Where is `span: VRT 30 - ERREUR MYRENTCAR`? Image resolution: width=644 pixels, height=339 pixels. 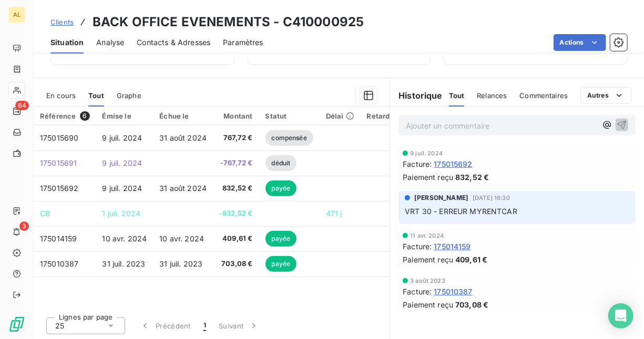
span: VRT 30 - ERREUR MYRENTCAR is located at coordinates (461, 211).